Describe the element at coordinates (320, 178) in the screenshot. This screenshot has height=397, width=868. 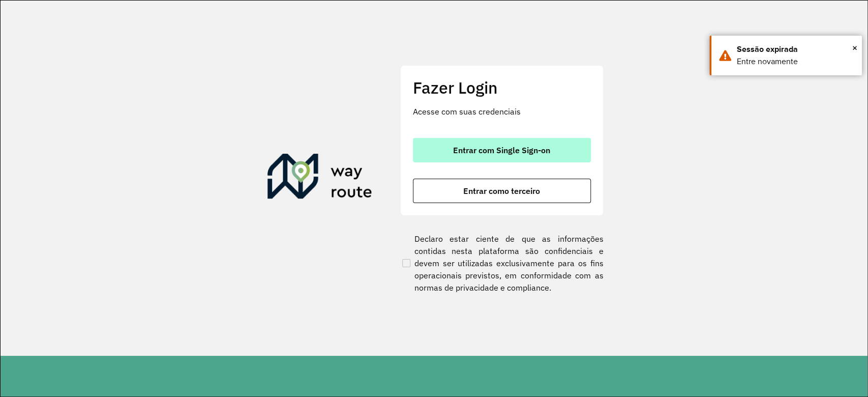
I see `img: Roteirizador AmbevTech` at that location.